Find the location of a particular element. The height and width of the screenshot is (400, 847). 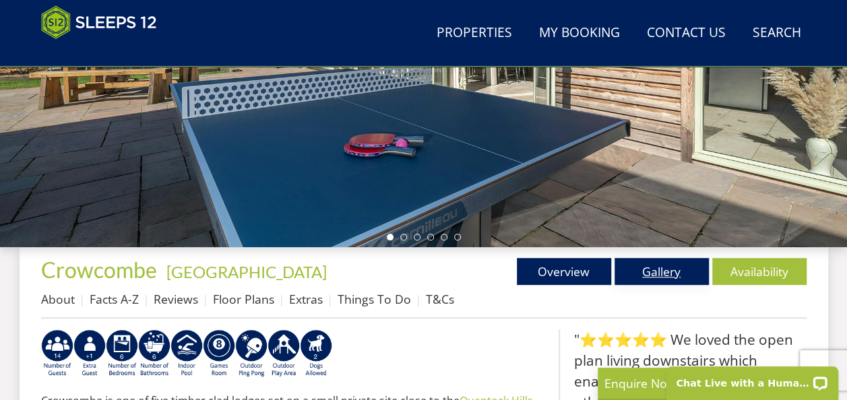

img: AD_4nXedYSikxxHOHvwVe1zj-uvhWiDuegjd4HYl2n2bWxGQmKrAZgnJMrbhh58_oki_pZTOANg4PdWvhHYhVneqXfw7gvoLH... is located at coordinates (251, 354).